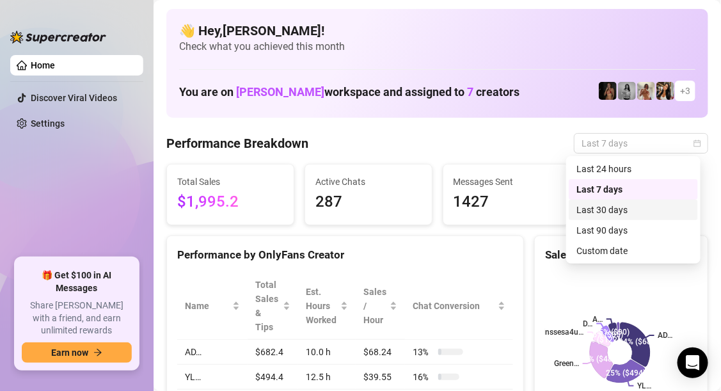 This screenshot has height=391, width=721. Describe the element at coordinates (327, 352) in the screenshot. I see `td: 10.0 h` at that location.